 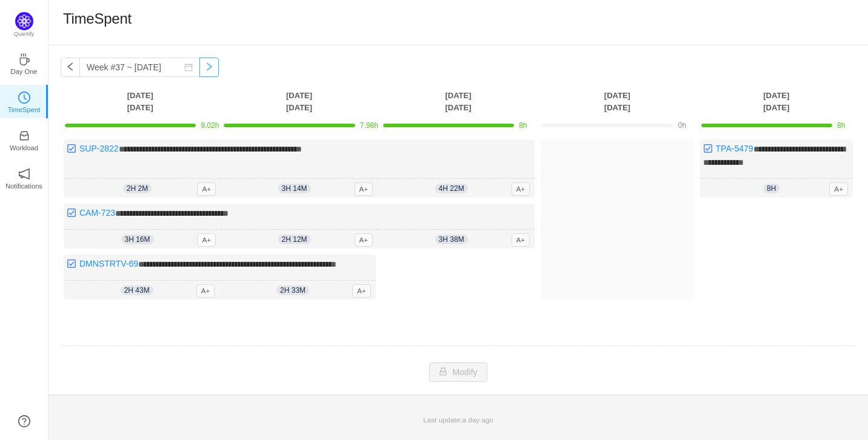 What do you see at coordinates (209, 67) in the screenshot?
I see `button: icon: right` at bounding box center [209, 67].